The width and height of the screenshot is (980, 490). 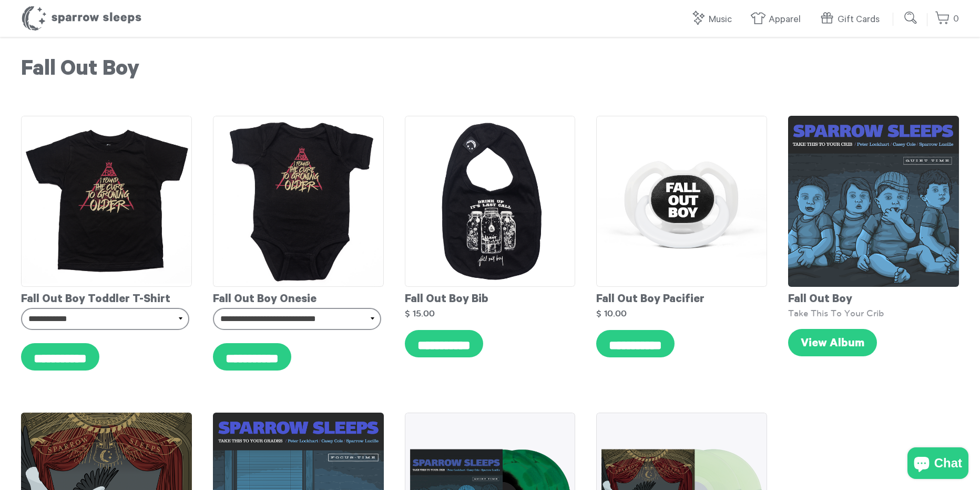 What do you see at coordinates (852, 20) in the screenshot?
I see `a: Gift Cards` at bounding box center [852, 20].